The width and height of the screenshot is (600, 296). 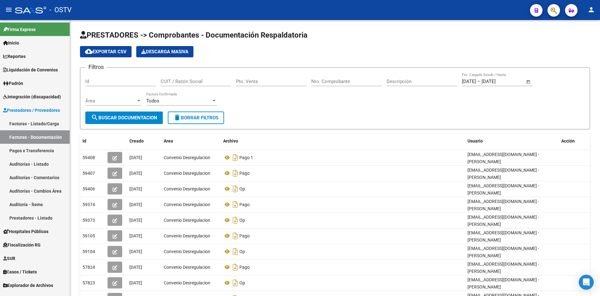 I want to click on span: Acción, so click(x=568, y=141).